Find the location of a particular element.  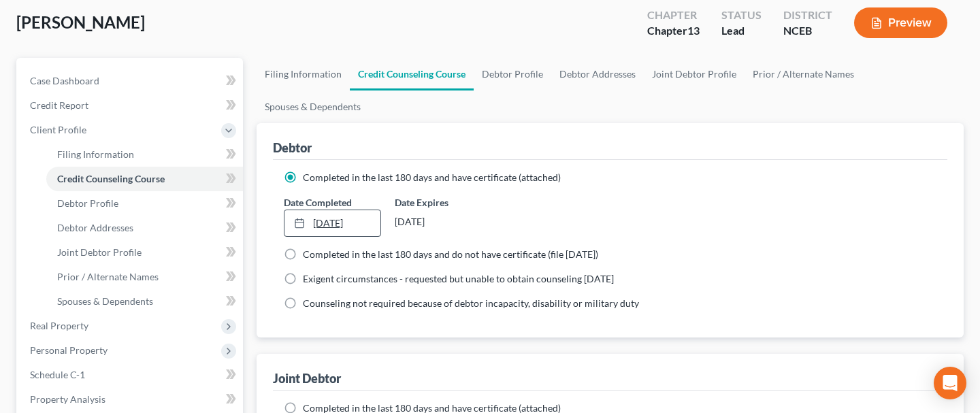

span: Schedule C-1 is located at coordinates (57, 374).